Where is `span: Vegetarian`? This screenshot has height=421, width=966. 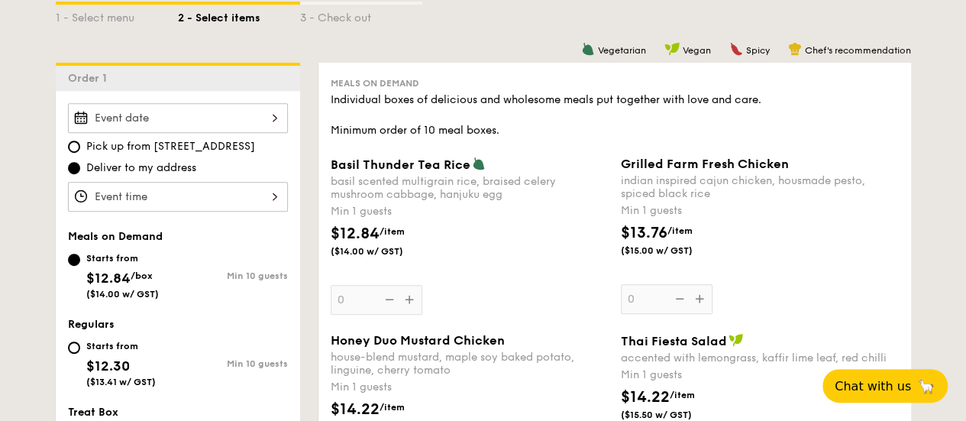 span: Vegetarian is located at coordinates (622, 50).